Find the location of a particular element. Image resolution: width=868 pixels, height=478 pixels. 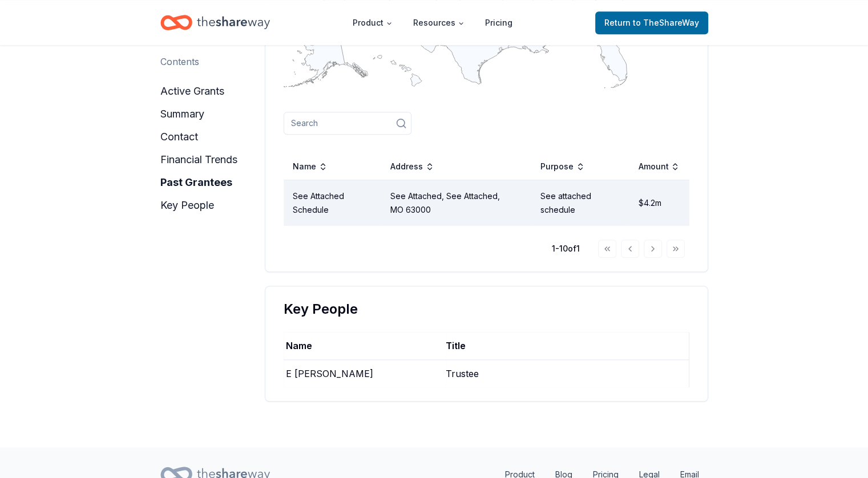

span: to TheShareWay is located at coordinates (666, 22).